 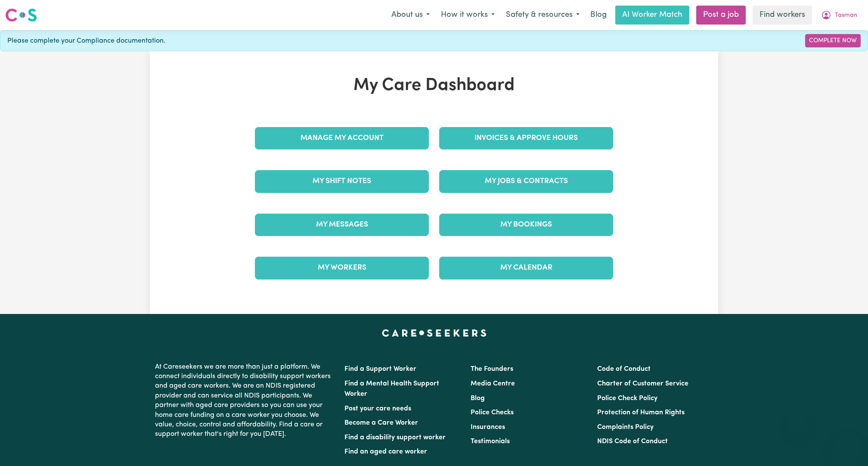 I want to click on a: My Bookings, so click(x=526, y=225).